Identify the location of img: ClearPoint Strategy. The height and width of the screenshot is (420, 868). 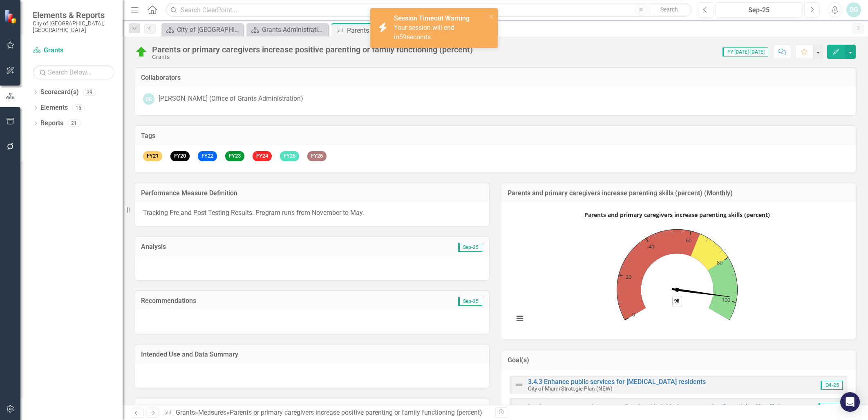
(11, 16).